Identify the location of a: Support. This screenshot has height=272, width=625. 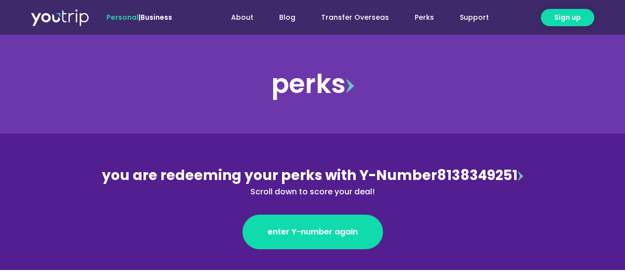
(474, 17).